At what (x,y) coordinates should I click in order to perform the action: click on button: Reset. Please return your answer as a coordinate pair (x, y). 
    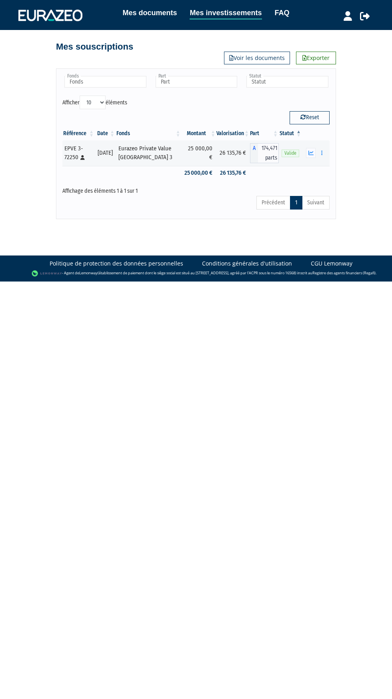
    Looking at the image, I should click on (309, 118).